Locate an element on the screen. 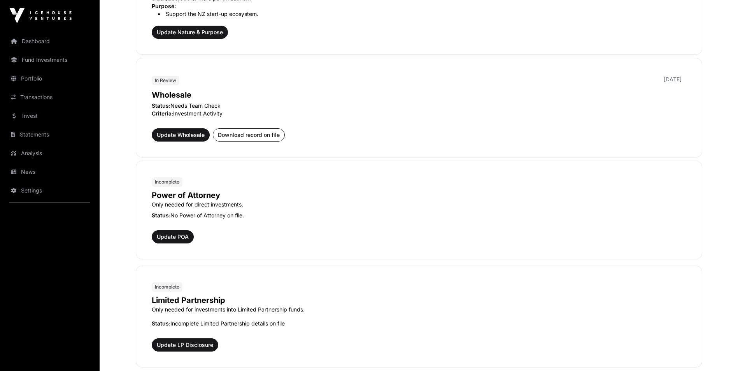  li: Support the NZ start-up ecosystem. is located at coordinates (422, 14).